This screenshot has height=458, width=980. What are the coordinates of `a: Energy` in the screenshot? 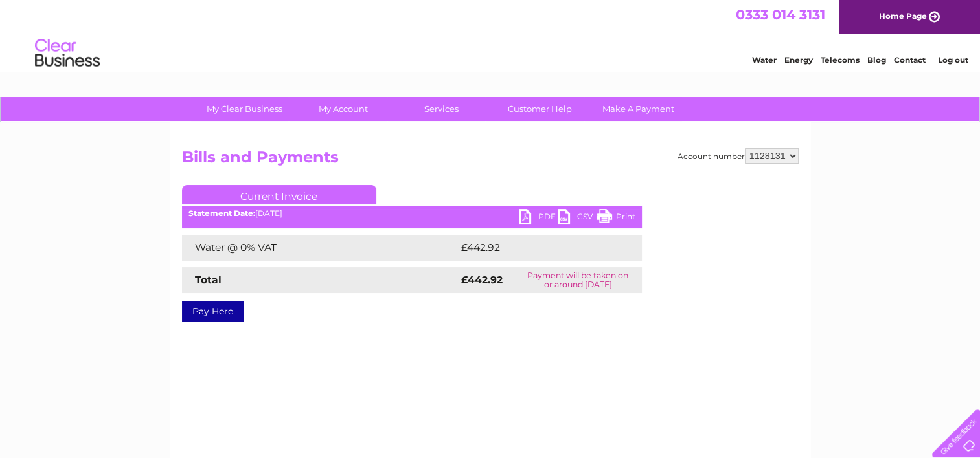 It's located at (798, 60).